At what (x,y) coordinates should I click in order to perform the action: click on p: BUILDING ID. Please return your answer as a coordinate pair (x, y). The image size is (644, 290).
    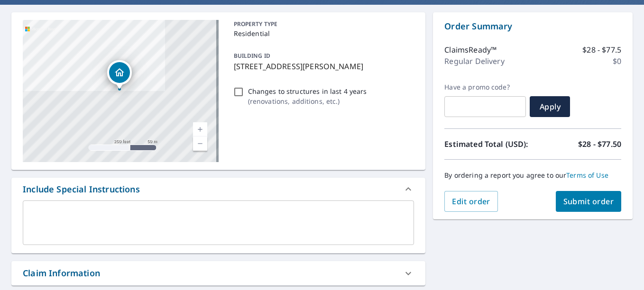
    Looking at the image, I should click on (252, 56).